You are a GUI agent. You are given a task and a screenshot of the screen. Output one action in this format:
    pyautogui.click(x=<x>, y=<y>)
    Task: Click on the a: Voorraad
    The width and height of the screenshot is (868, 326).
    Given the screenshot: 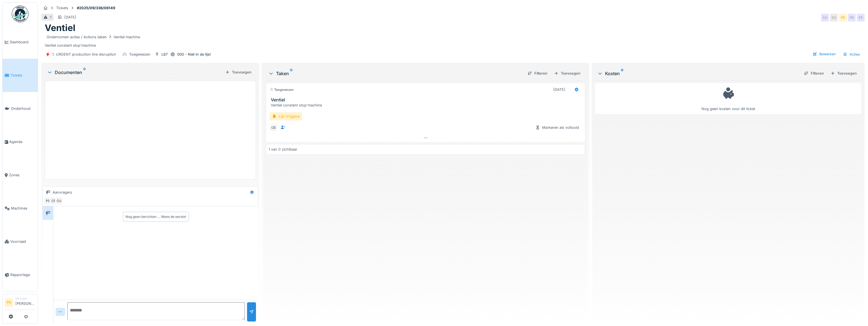 What is the action you would take?
    pyautogui.click(x=20, y=242)
    